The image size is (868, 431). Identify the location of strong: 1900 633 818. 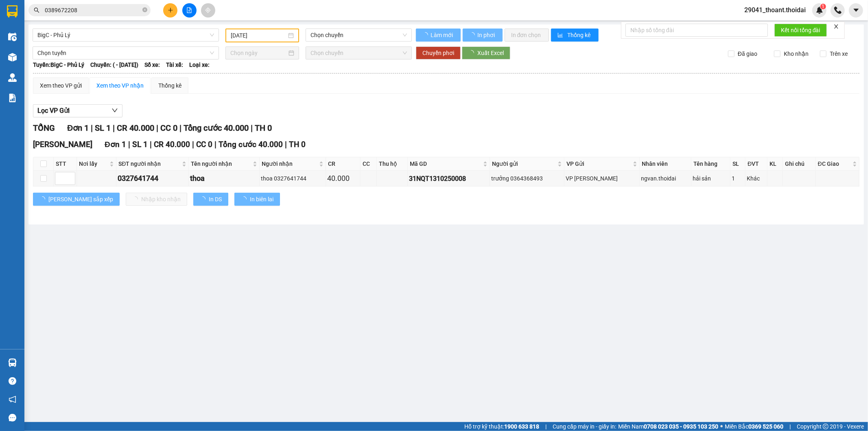
(522, 426).